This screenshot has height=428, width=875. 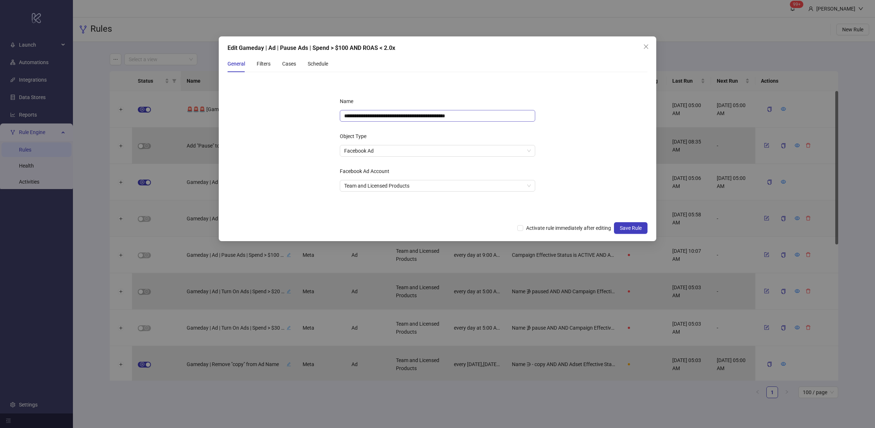 What do you see at coordinates (289, 64) in the screenshot?
I see `div: Cases` at bounding box center [289, 64].